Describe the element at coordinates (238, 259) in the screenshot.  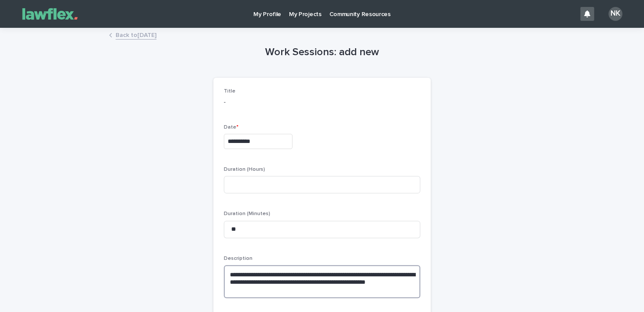
I see `span: Description` at that location.